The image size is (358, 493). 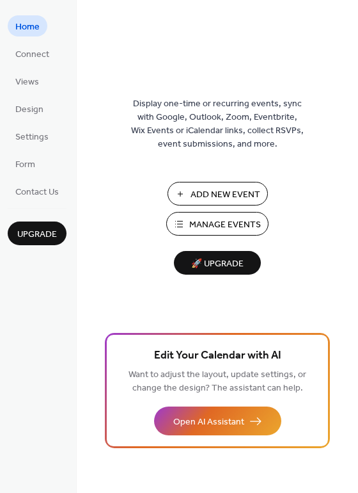 I want to click on button: Add New Event, so click(x=218, y=193).